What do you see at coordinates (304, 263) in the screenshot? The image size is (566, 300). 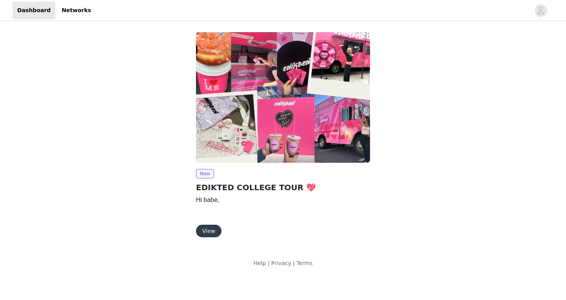 I see `a: Terms` at bounding box center [304, 263].